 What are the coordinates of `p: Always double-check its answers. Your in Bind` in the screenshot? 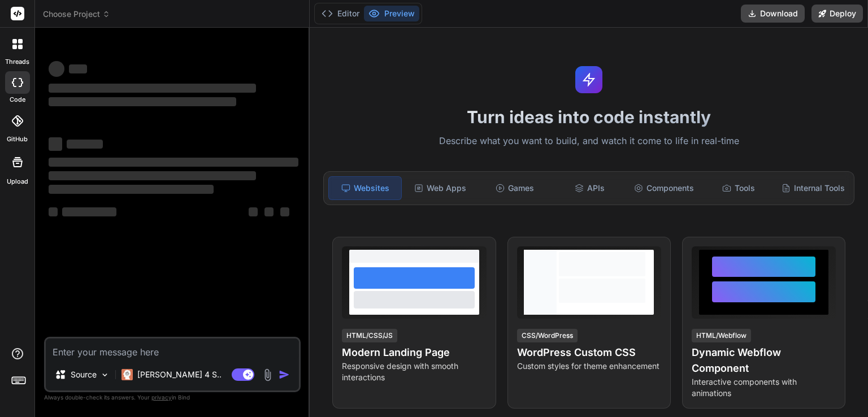 It's located at (172, 397).